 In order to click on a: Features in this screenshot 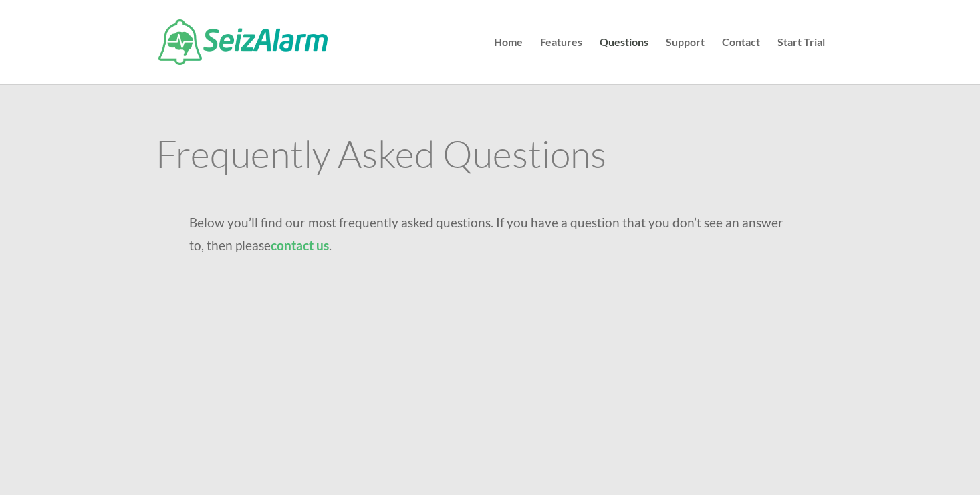, I will do `click(561, 61)`.